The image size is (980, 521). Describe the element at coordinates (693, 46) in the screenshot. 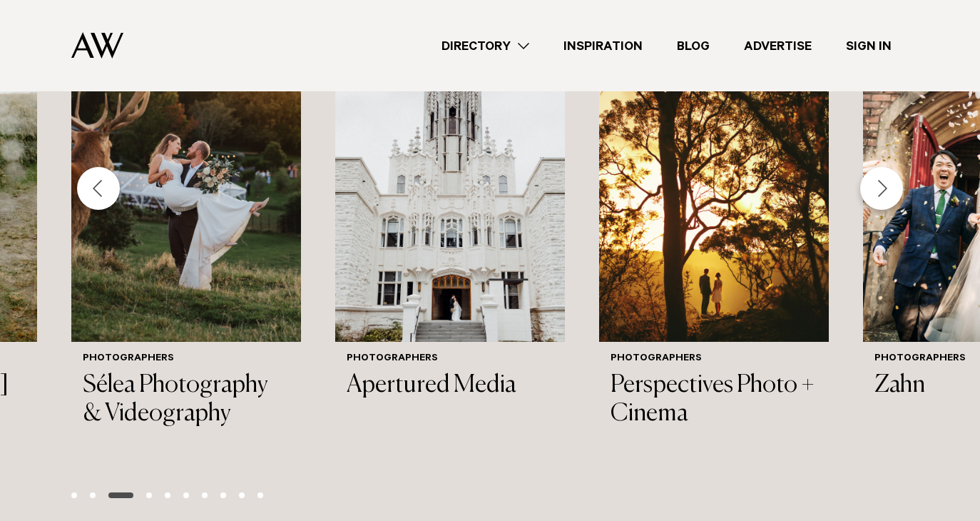

I see `a: Blog` at that location.